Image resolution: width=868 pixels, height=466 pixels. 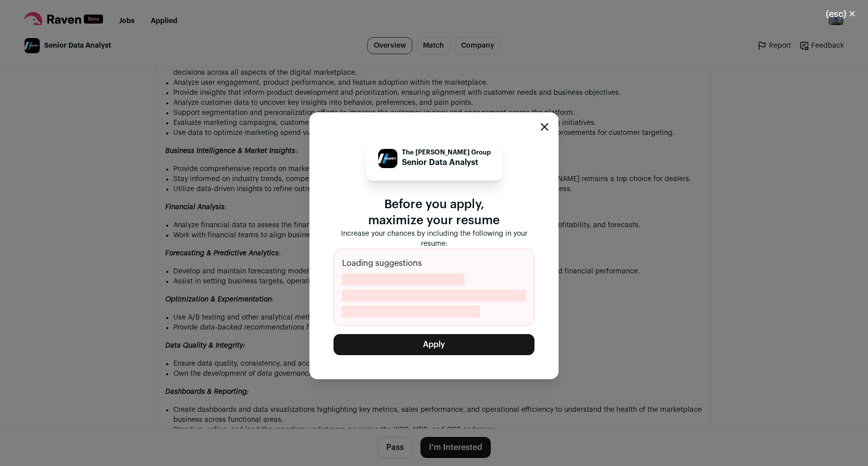 What do you see at coordinates (434, 345) in the screenshot?
I see `button: Apply` at bounding box center [434, 345].